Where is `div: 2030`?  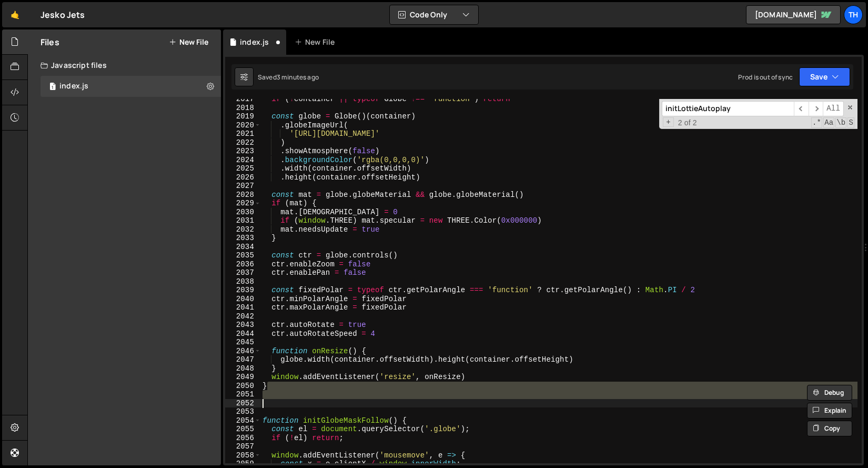 div: 2030 is located at coordinates (243, 212).